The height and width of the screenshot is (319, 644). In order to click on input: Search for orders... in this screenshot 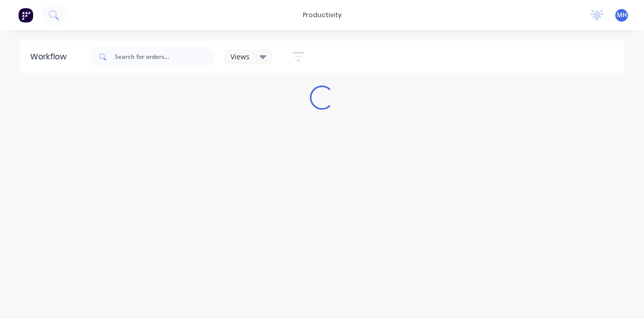, I will do `click(164, 57)`.